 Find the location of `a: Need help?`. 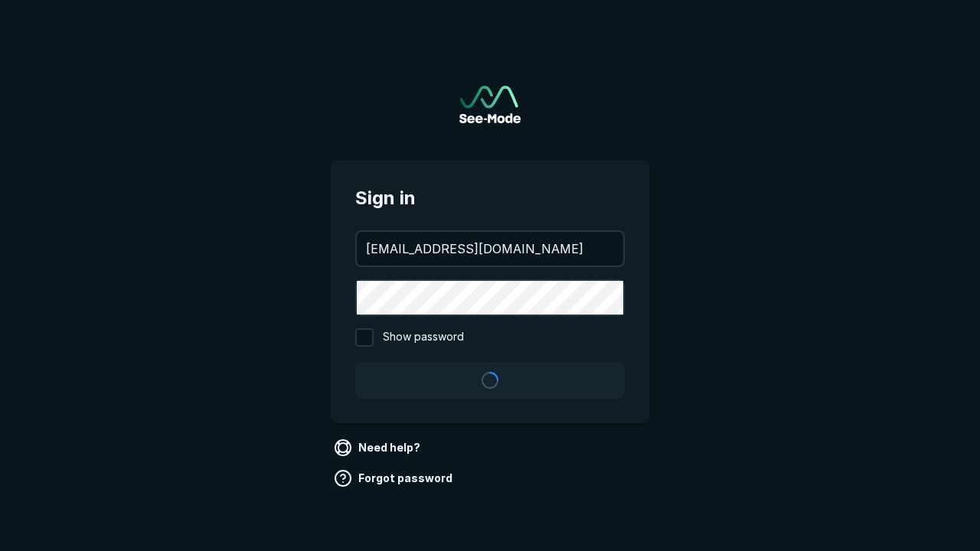

a: Need help? is located at coordinates (378, 448).